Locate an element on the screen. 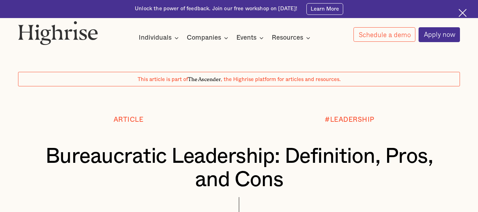 The height and width of the screenshot is (212, 478). span: This article is part of is located at coordinates (163, 79).